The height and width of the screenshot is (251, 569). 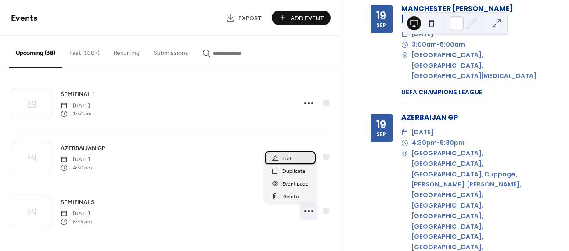 I want to click on button: Submissions, so click(x=171, y=51).